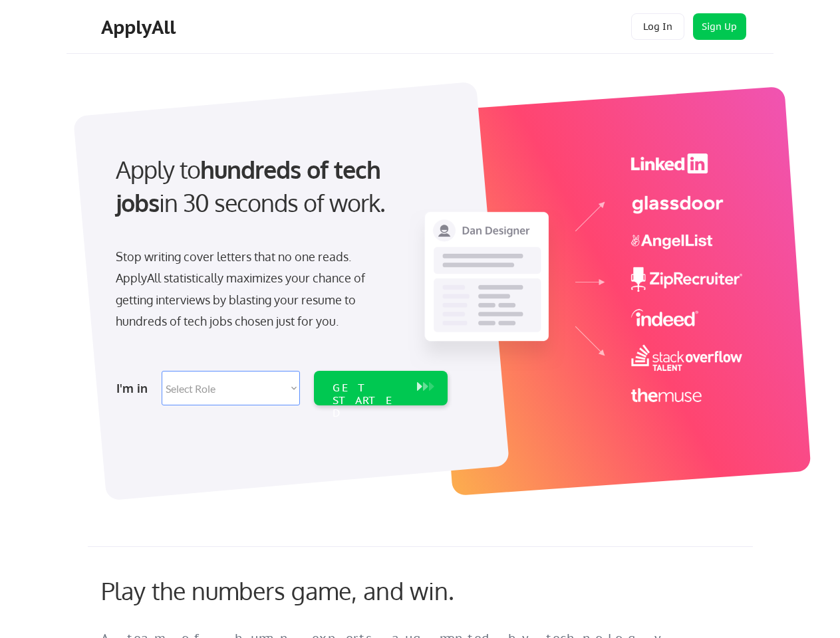 The width and height of the screenshot is (840, 638). I want to click on button: Sign Up, so click(720, 27).